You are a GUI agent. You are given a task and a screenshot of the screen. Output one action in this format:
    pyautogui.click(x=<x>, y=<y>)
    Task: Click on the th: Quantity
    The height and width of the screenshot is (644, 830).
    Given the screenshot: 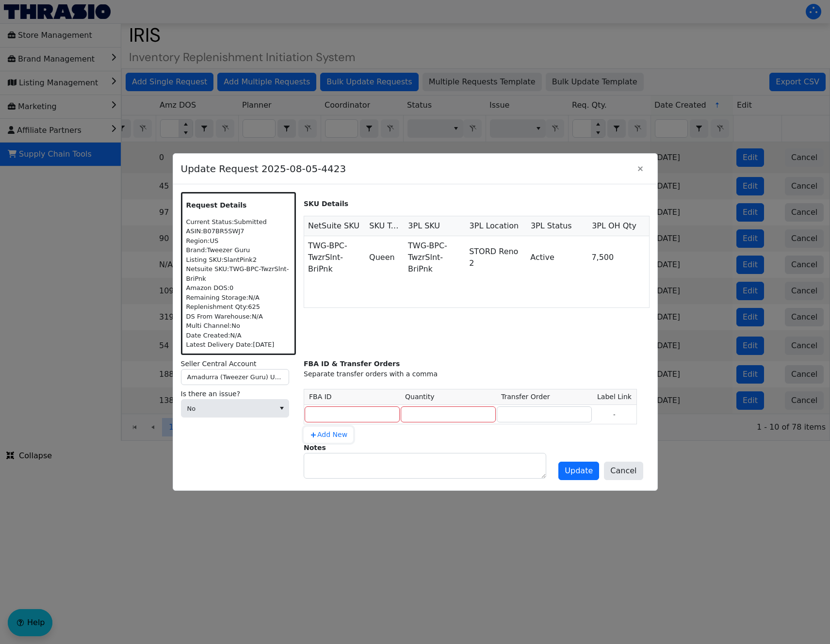 What is the action you would take?
    pyautogui.click(x=449, y=397)
    